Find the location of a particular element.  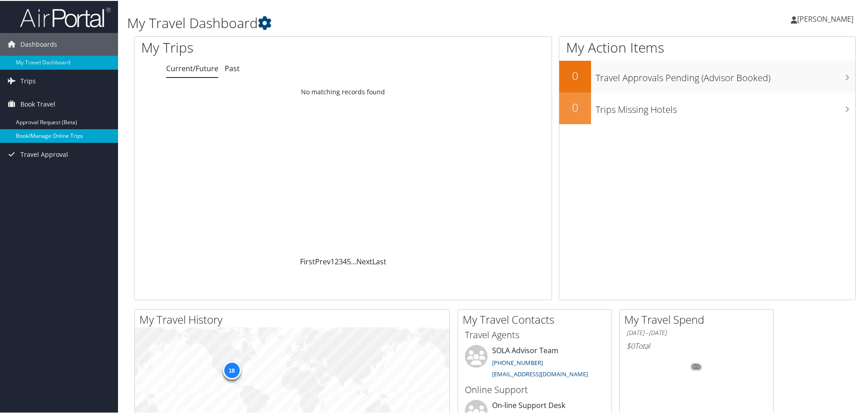

a: First is located at coordinates (307, 261).